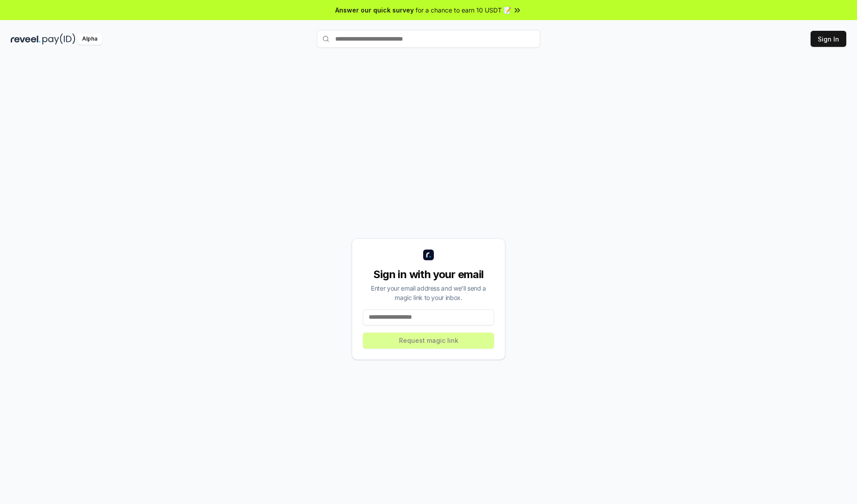  I want to click on div: Alpha, so click(89, 38).